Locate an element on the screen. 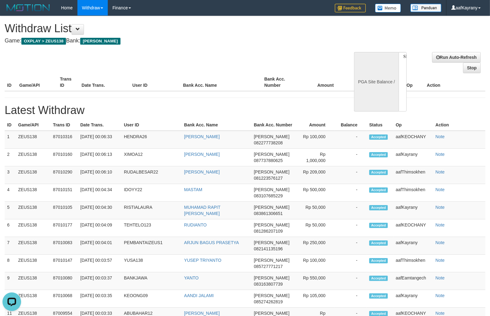 This screenshot has height=316, width=490. td: 87010177 is located at coordinates (64, 228).